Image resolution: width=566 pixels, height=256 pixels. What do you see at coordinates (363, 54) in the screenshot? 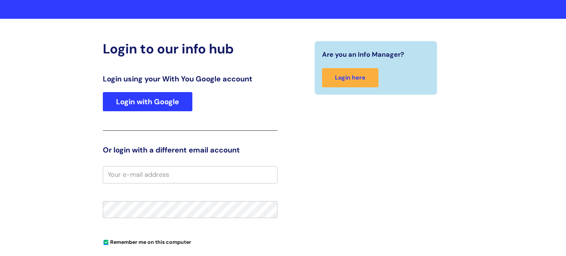
I see `span: Are you an Info Manager?` at bounding box center [363, 54].